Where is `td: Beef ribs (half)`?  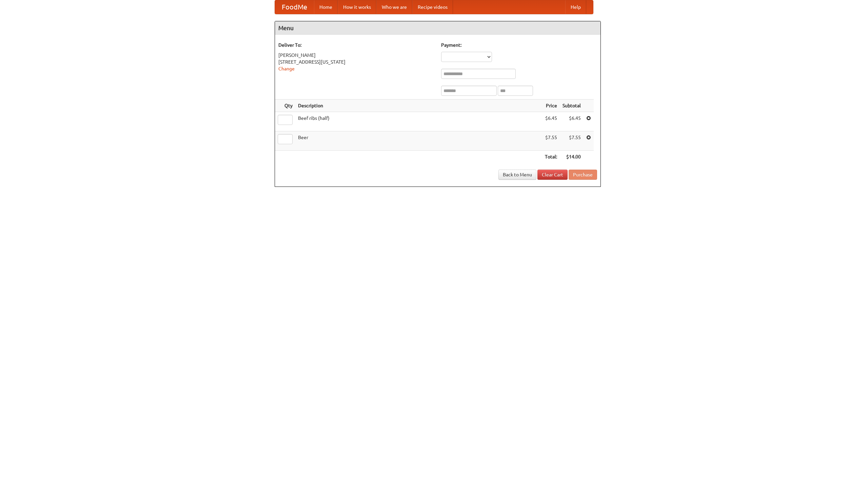 td: Beef ribs (half) is located at coordinates (419, 122).